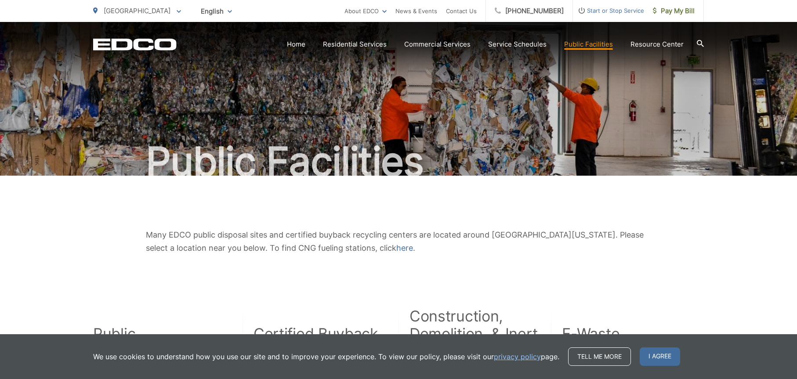  Describe the element at coordinates (142, 343) in the screenshot. I see `h2: Public Disposal Sites` at that location.